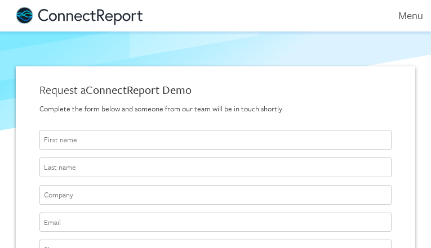  What do you see at coordinates (215, 195) in the screenshot?
I see `input: Company` at bounding box center [215, 195].